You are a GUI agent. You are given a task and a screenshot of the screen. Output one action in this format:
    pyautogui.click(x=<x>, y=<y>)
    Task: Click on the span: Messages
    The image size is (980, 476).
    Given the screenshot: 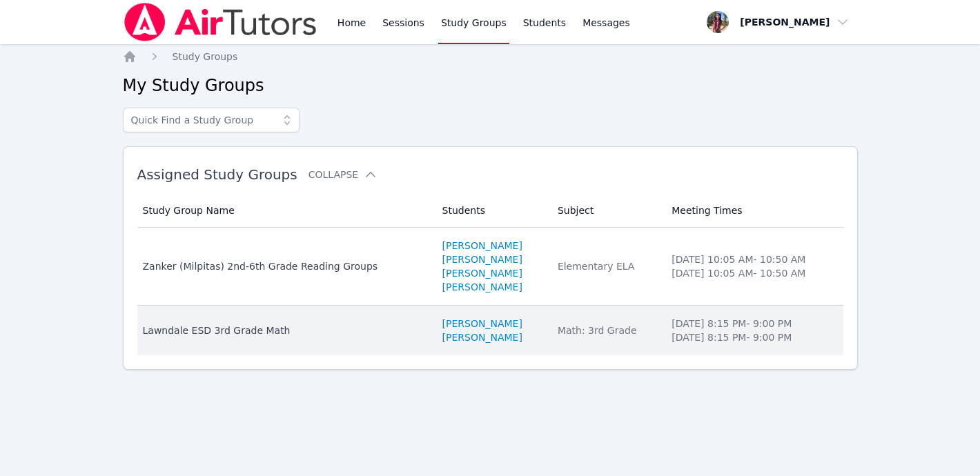 What is the action you would take?
    pyautogui.click(x=606, y=22)
    